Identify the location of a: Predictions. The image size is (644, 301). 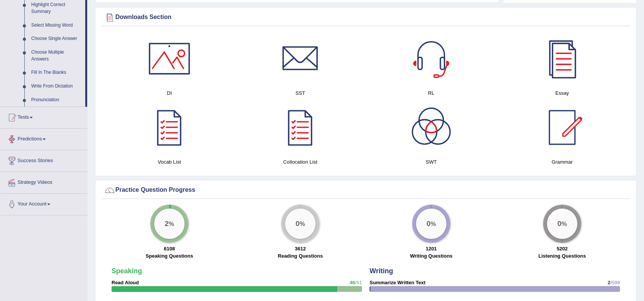
(43, 138).